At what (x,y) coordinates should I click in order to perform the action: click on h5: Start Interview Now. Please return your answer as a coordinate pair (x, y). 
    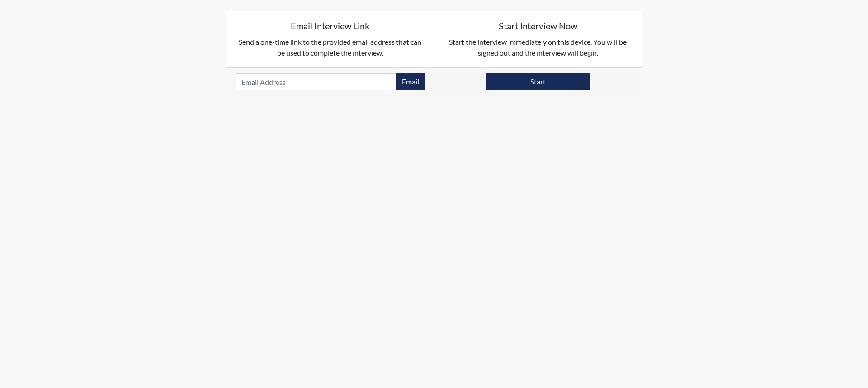
    Looking at the image, I should click on (538, 26).